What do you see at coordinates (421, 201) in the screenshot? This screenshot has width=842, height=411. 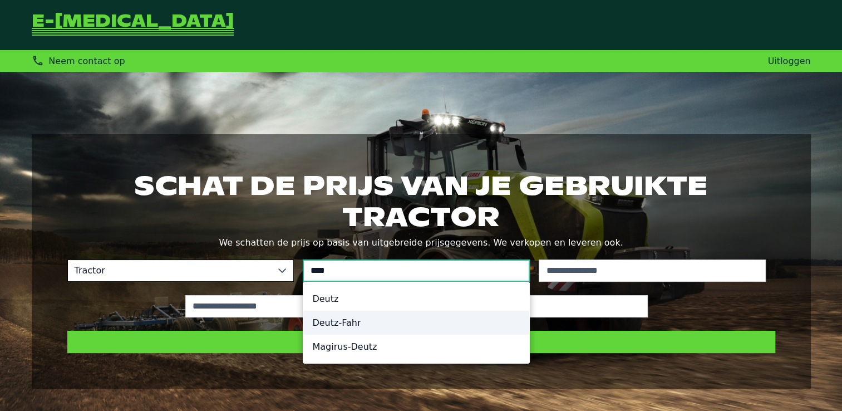 I see `h1: Schat de prijs van je gebruikte tractor` at bounding box center [421, 201].